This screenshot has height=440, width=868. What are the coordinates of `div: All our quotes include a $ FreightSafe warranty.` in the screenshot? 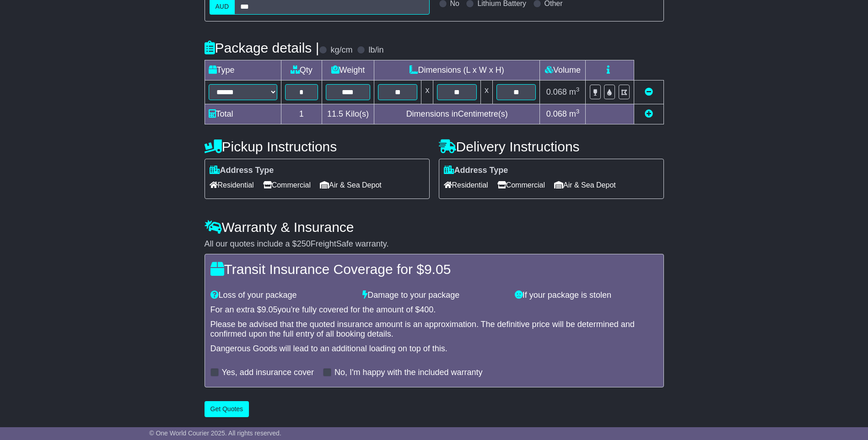 It's located at (434, 244).